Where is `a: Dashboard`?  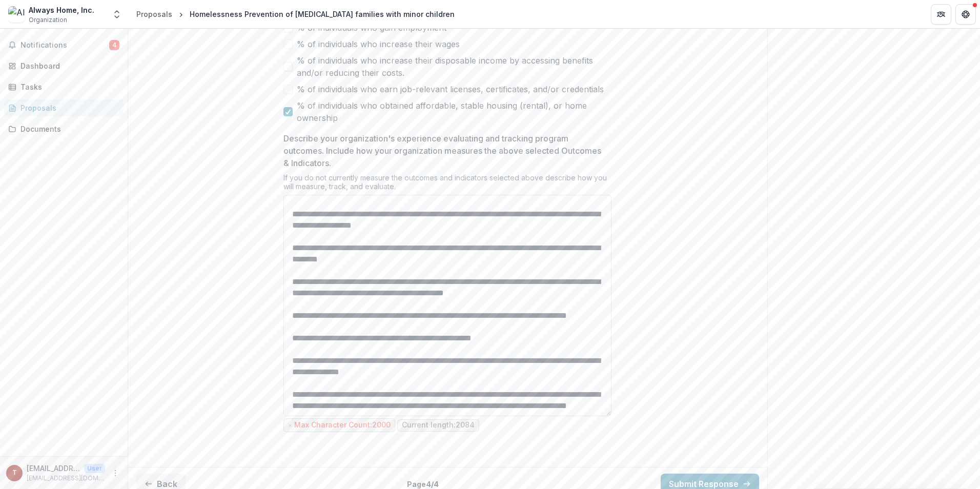 a: Dashboard is located at coordinates (64, 65).